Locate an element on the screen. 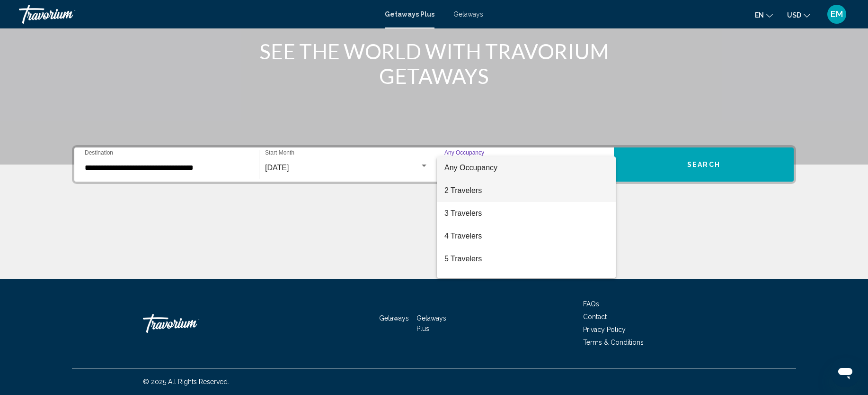  span: Any Occupancy is located at coordinates (471, 168).